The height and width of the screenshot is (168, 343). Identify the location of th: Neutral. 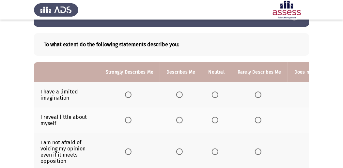
(216, 72).